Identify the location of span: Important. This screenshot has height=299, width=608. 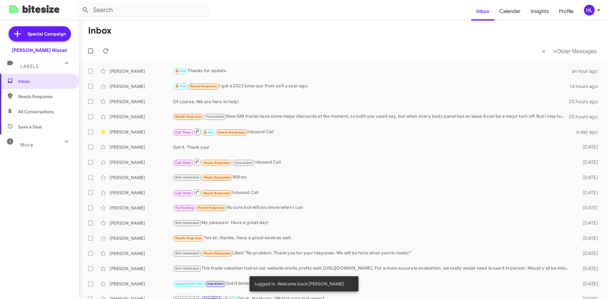
(215, 284).